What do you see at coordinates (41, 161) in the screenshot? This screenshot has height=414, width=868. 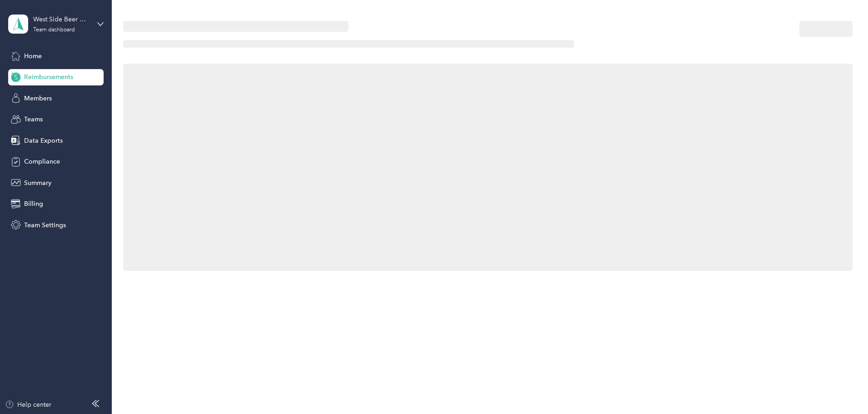 I see `span: Compliance` at bounding box center [41, 161].